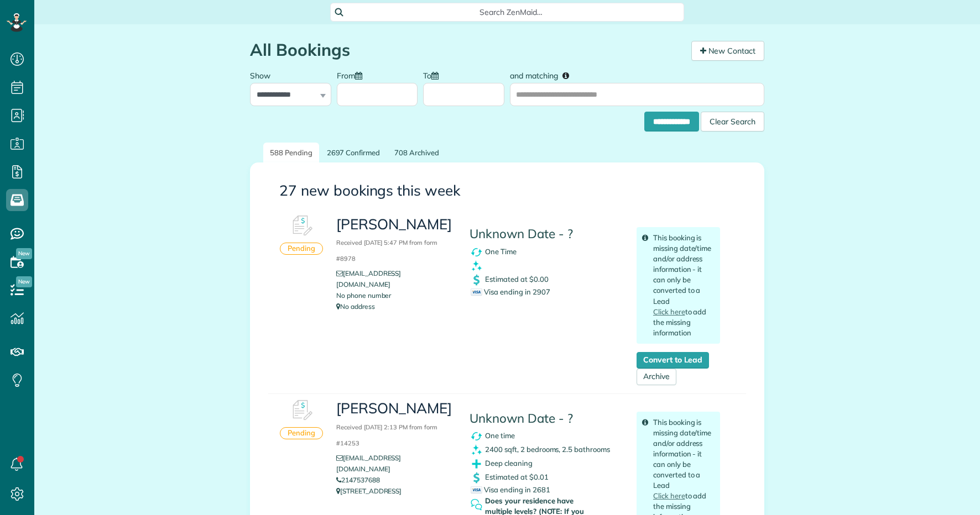 The height and width of the screenshot is (515, 980). What do you see at coordinates (516, 477) in the screenshot?
I see `span: Estimated at $0.01` at bounding box center [516, 477].